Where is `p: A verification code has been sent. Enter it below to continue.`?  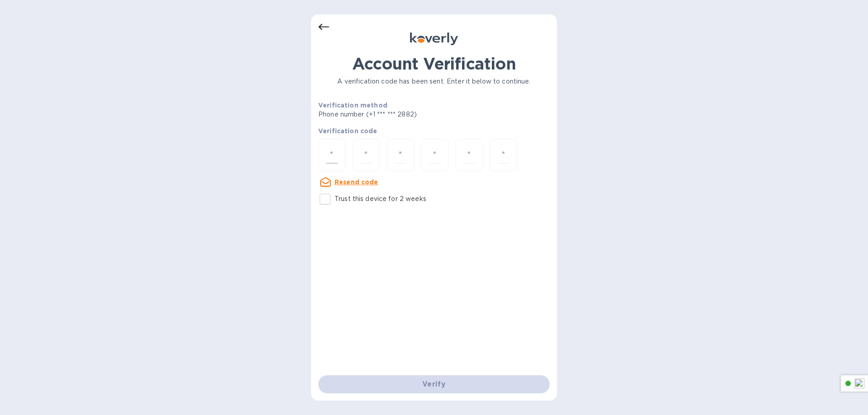 p: A verification code has been sent. Enter it below to continue. is located at coordinates (434, 82).